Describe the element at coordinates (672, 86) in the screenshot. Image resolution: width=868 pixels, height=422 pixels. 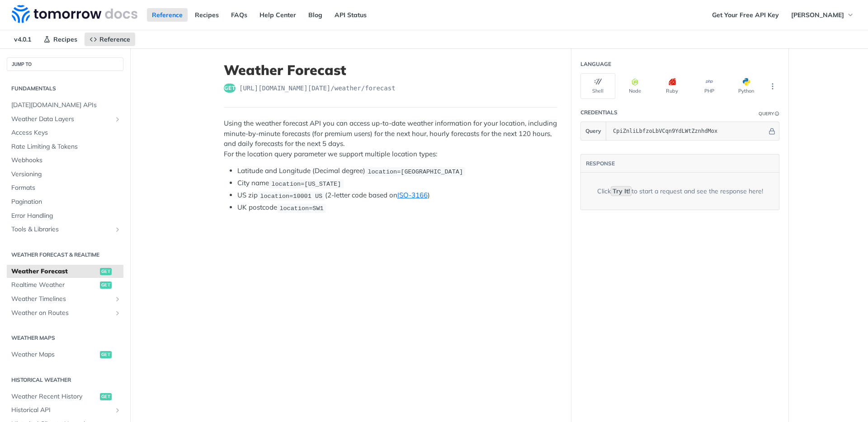
I see `button: Ruby` at that location.